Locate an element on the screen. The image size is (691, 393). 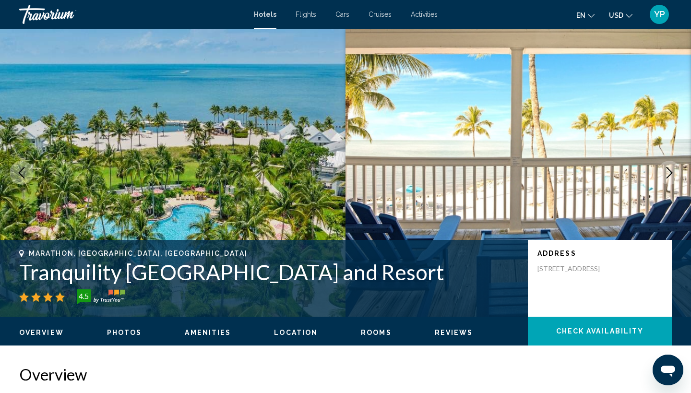
span: Photos is located at coordinates (124, 332).